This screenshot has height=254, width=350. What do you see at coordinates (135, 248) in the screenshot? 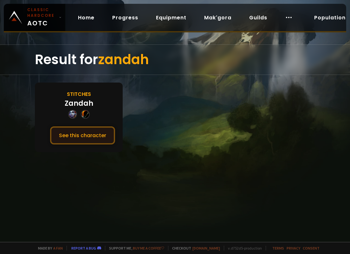
I see `span: Support me,` at bounding box center [135, 248].